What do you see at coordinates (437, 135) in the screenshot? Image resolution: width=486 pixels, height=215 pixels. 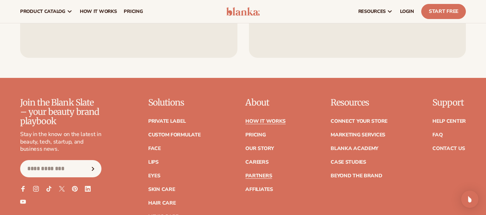 I see `a: FAQ` at bounding box center [437, 135].